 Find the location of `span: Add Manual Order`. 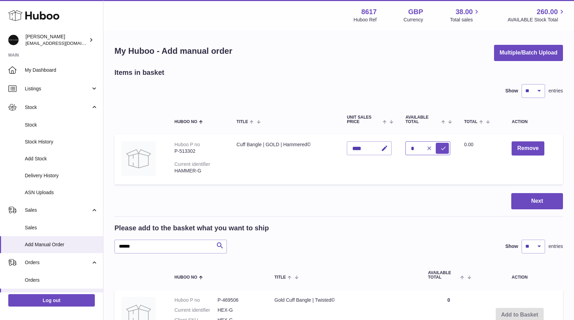

span: Add Manual Order is located at coordinates (61, 244).